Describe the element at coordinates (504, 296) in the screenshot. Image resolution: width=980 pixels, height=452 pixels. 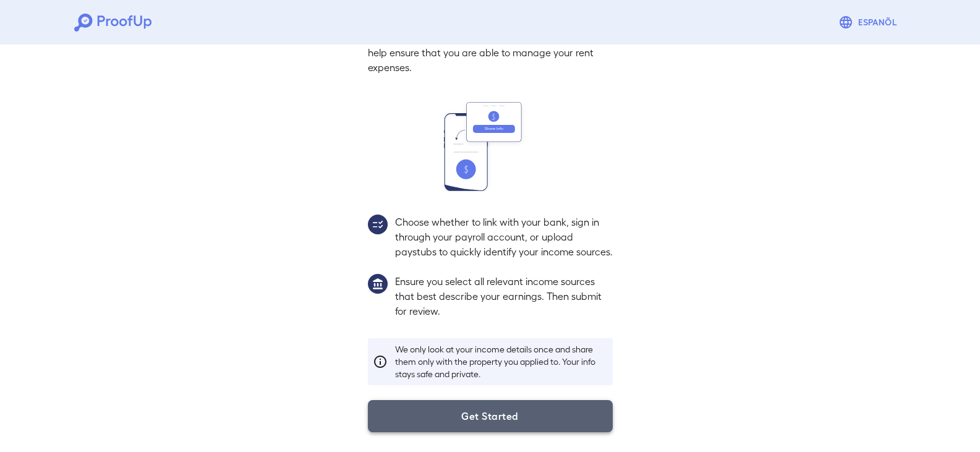
I see `p: Ensure you select all relevant income sources that best describe your earnings. Then submit for r...` at that location.